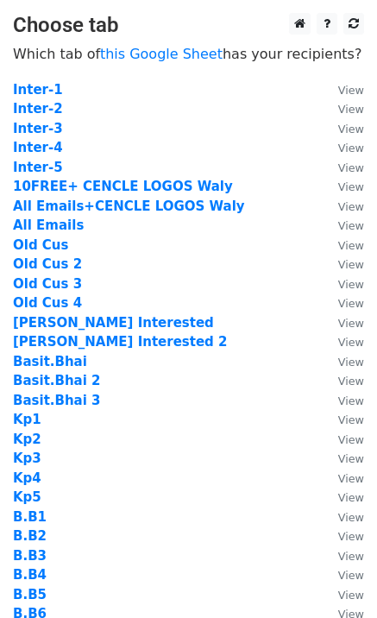 Image resolution: width=377 pixels, height=618 pixels. What do you see at coordinates (29, 595) in the screenshot?
I see `a: B.B5` at bounding box center [29, 595].